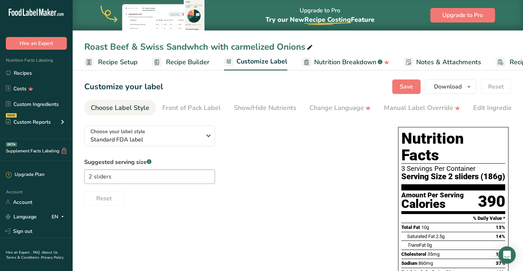 This screenshot has height=271, width=523. Describe the element at coordinates (433, 195) in the screenshot. I see `div: Amount Per Serving` at that location.